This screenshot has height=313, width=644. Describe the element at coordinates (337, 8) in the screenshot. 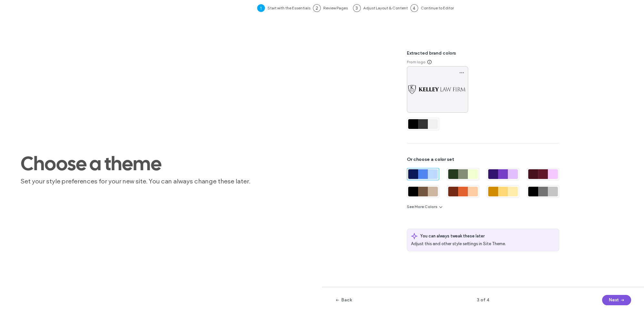

I see `span: Review Pages` at that location.